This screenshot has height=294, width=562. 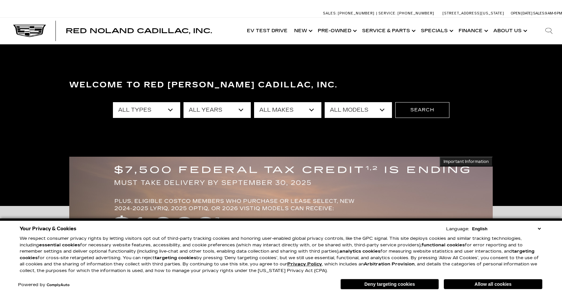 What do you see at coordinates (509, 31) in the screenshot?
I see `a: About Us` at bounding box center [509, 31].